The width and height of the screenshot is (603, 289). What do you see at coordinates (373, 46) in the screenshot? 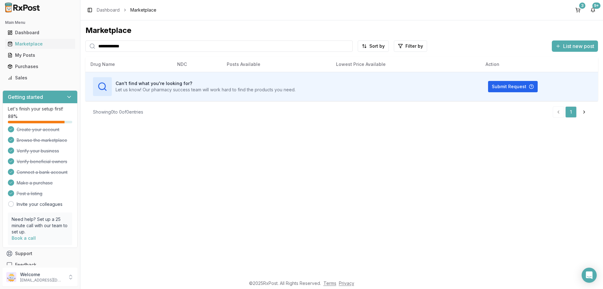
I see `button: Sort by` at bounding box center [373, 46].